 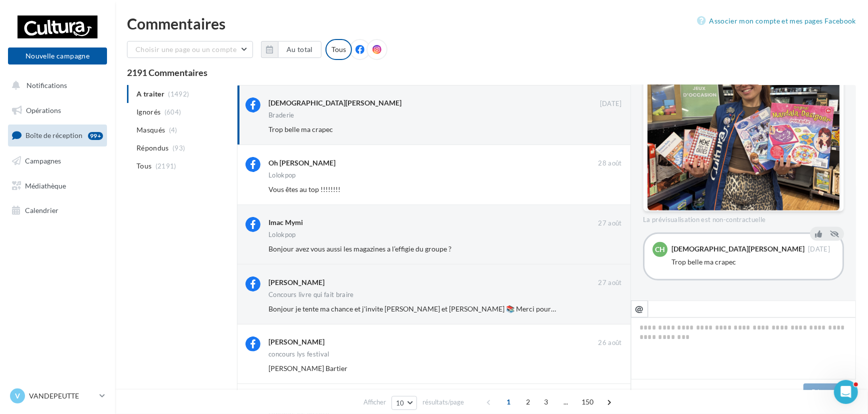 What do you see at coordinates (660, 249) in the screenshot?
I see `span: CH` at bounding box center [660, 249].